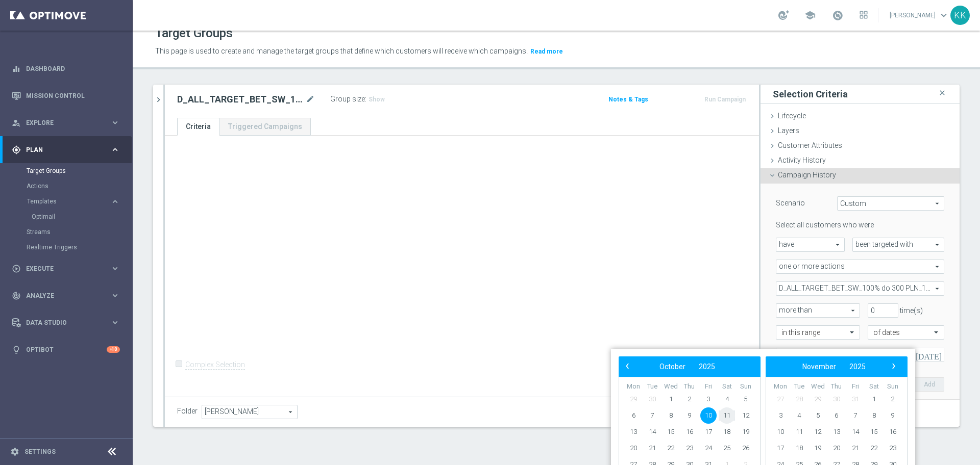  What do you see at coordinates (82, 217) in the screenshot?
I see `div: Optimail` at bounding box center [82, 217].